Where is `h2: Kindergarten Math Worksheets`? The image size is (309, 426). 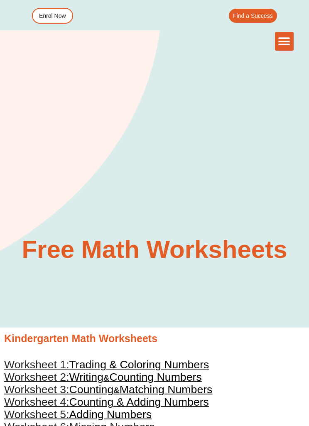
h2: Kindergarten Math Worksheets is located at coordinates (155, 339).